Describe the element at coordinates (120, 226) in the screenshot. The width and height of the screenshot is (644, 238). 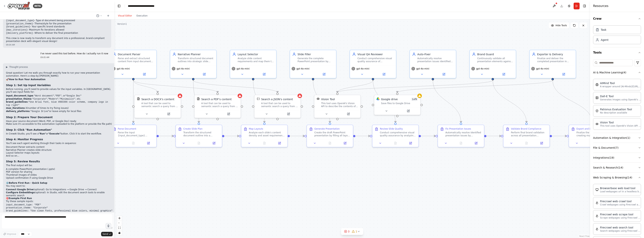
I see `div: React Flow controls` at that location.